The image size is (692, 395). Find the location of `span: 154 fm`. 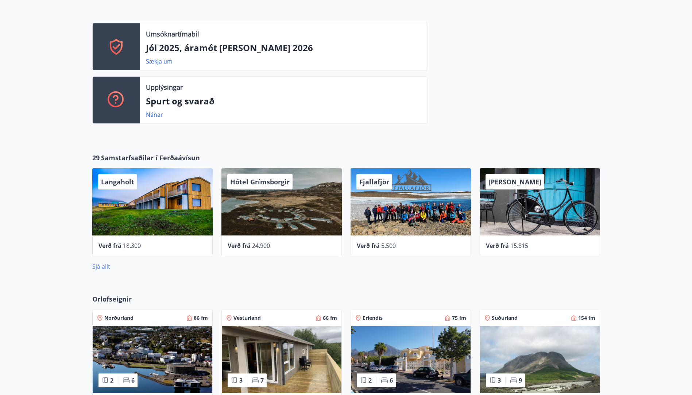

span: 154 fm is located at coordinates (587, 318).